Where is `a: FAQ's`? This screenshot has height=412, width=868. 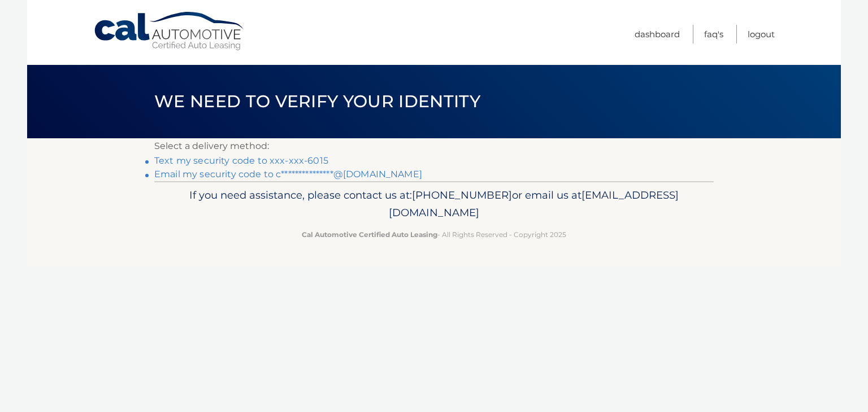
a: FAQ's is located at coordinates (714, 34).